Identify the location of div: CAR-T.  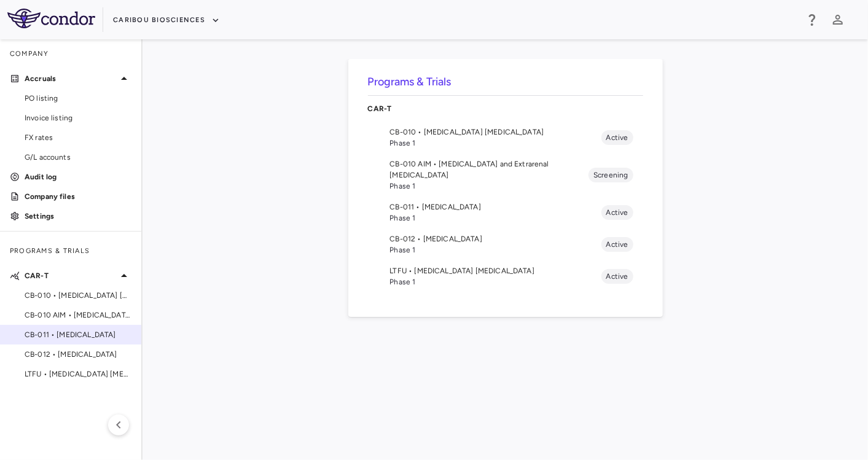
(505, 109).